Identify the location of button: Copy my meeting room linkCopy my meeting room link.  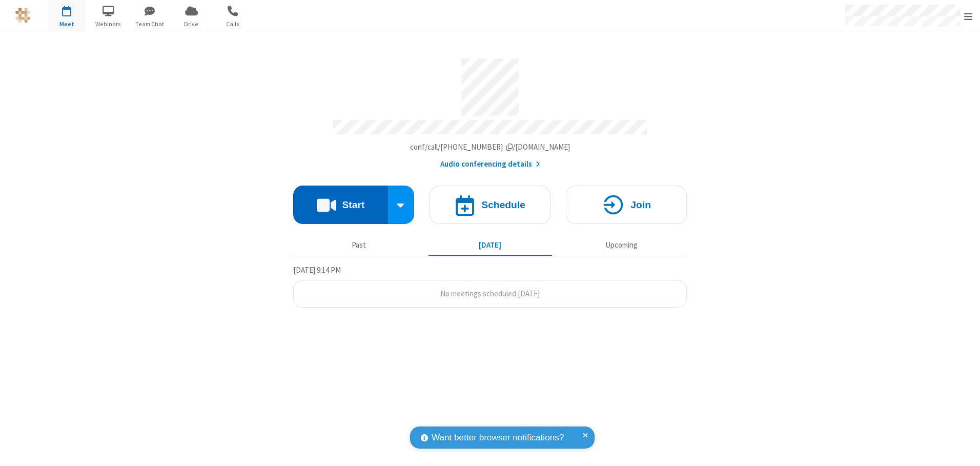
(490, 147).